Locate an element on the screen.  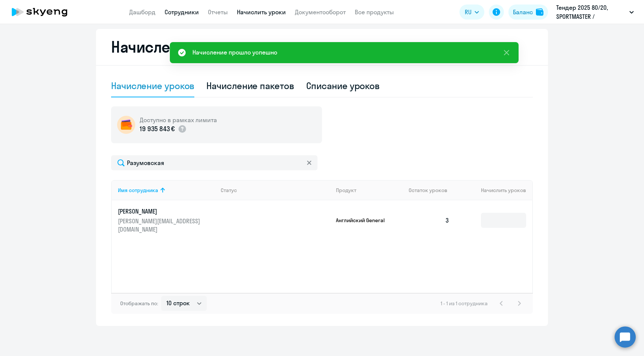
img: wallet-circle.png is located at coordinates (126, 125).